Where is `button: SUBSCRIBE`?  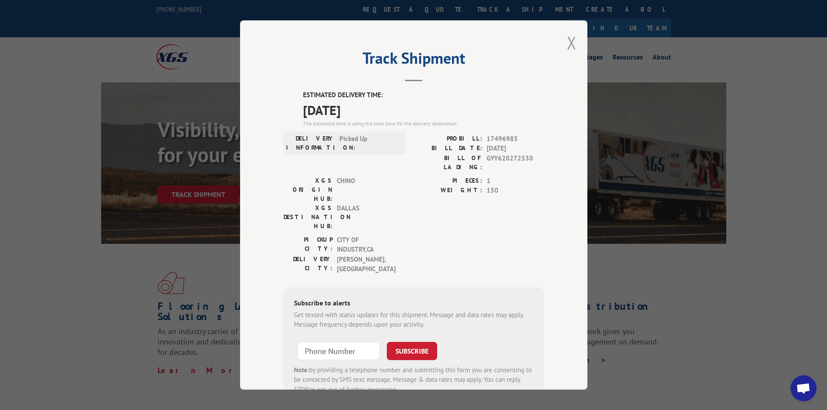 button: SUBSCRIBE is located at coordinates (412, 351).